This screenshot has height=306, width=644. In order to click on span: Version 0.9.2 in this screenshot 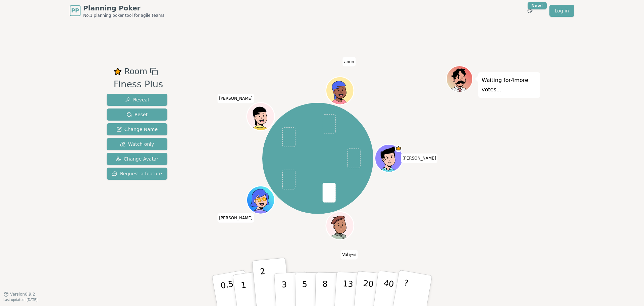, I will do `click(22, 294)`.